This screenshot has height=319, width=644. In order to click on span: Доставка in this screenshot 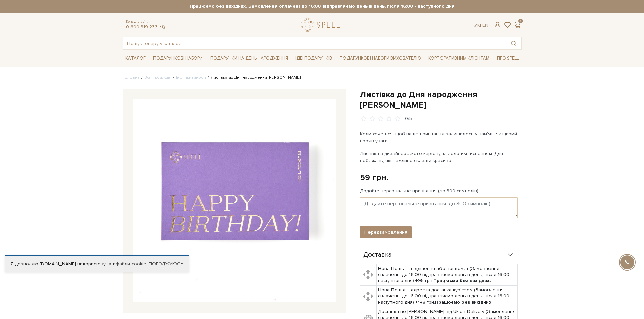, I will do `click(378, 255)`.